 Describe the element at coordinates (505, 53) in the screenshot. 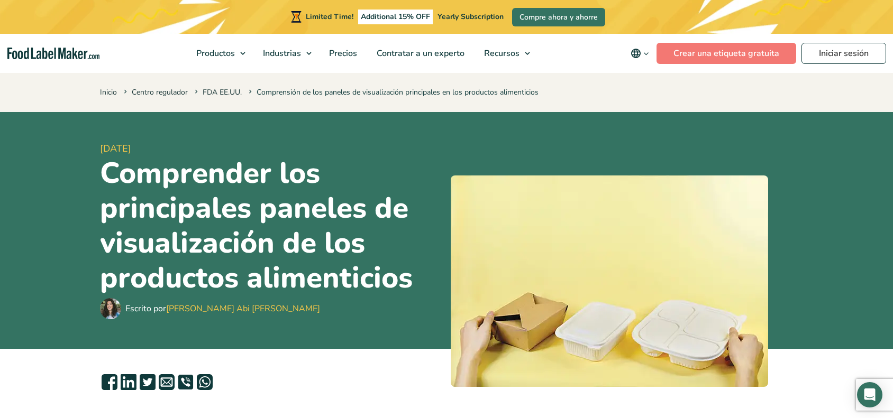

I see `a: Recursos` at that location.